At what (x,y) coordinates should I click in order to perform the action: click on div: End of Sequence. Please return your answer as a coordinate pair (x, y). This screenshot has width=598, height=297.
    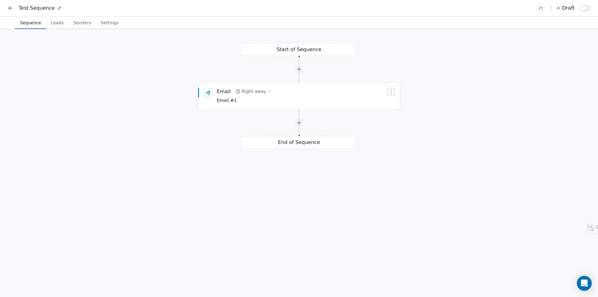
    Looking at the image, I should click on (299, 142).